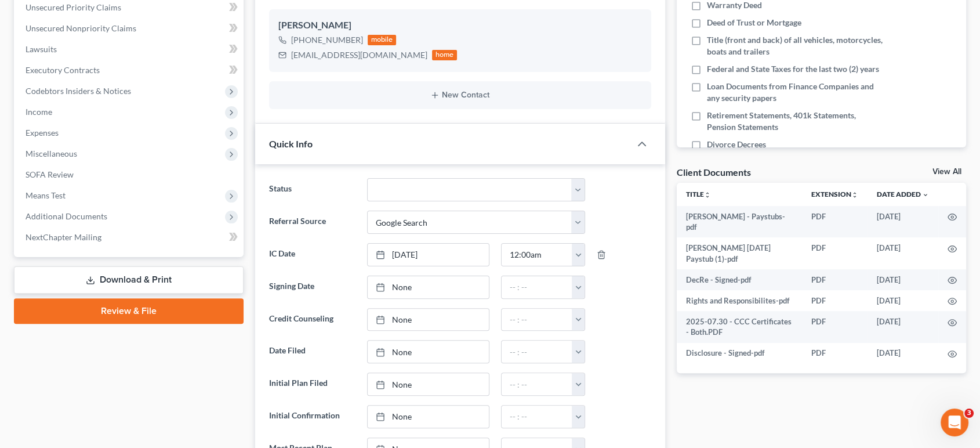 The width and height of the screenshot is (980, 448). What do you see at coordinates (969, 413) in the screenshot?
I see `span: 3` at bounding box center [969, 413].